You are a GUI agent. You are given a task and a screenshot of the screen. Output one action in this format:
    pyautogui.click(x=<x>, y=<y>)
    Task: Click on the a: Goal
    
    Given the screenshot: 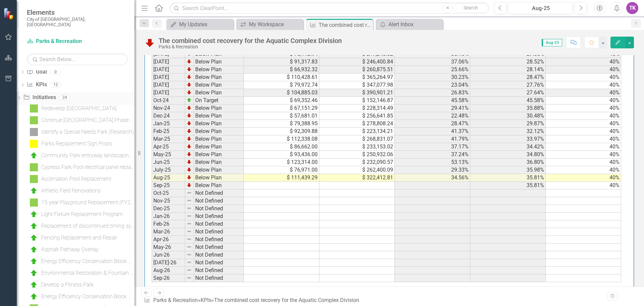 What is the action you would take?
    pyautogui.click(x=37, y=72)
    